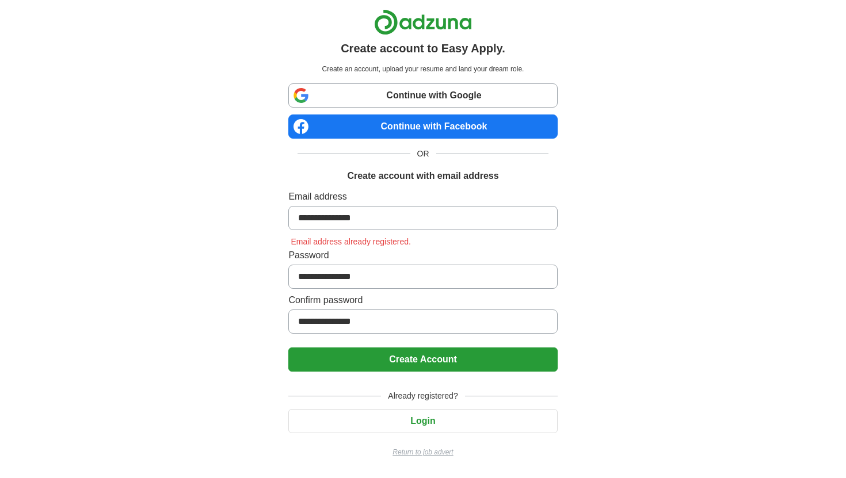 The height and width of the screenshot is (478, 846). Describe the element at coordinates (422, 360) in the screenshot. I see `button: Create Account` at that location.